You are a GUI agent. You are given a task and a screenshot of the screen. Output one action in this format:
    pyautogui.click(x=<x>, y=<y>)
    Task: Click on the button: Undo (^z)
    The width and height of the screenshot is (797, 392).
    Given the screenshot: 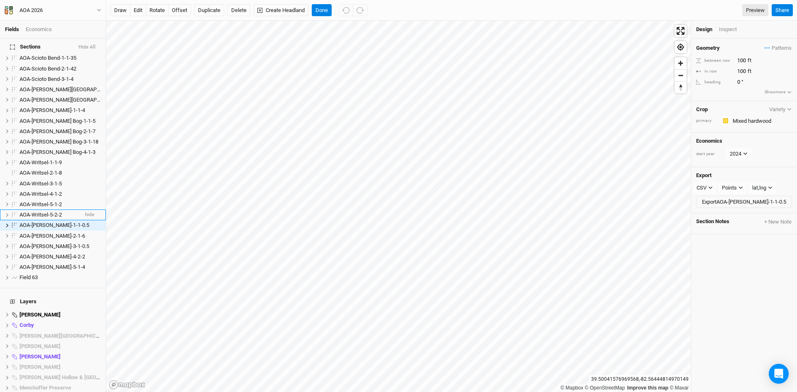 What is the action you would take?
    pyautogui.click(x=346, y=10)
    